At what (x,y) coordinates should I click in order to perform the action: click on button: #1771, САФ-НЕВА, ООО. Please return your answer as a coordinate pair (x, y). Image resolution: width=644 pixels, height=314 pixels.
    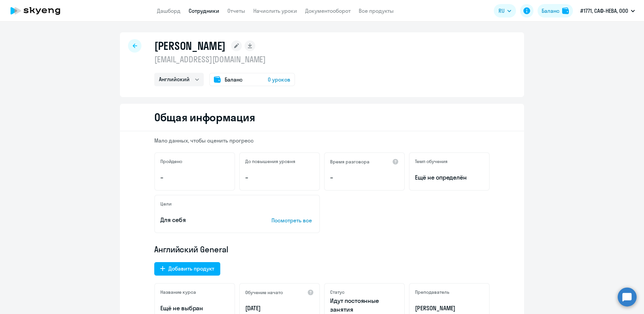
    Looking at the image, I should click on (607, 11).